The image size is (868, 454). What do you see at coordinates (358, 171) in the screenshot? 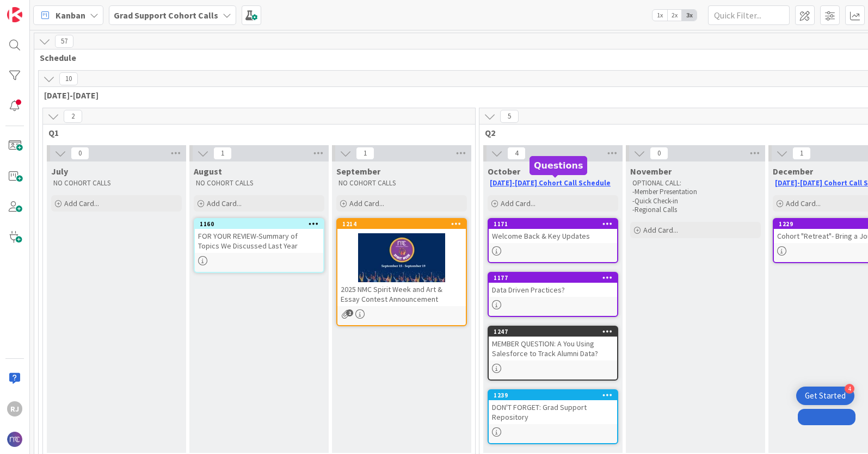
I see `span: September` at bounding box center [358, 171].